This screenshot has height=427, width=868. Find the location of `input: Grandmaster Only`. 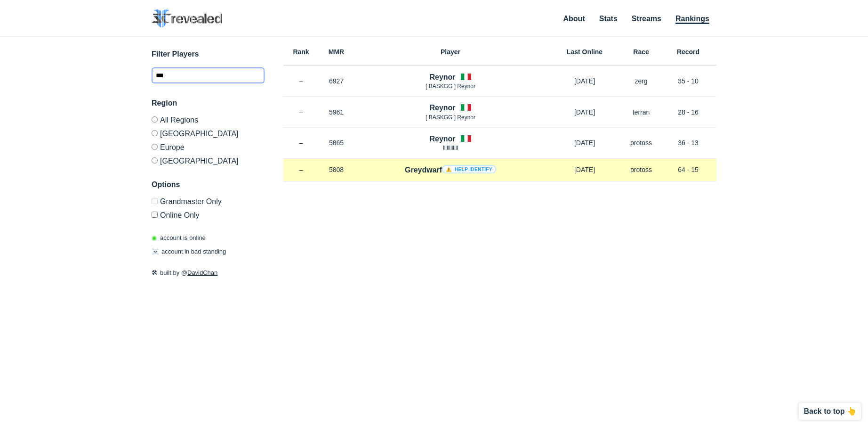

input: Grandmaster Only is located at coordinates (154, 201).